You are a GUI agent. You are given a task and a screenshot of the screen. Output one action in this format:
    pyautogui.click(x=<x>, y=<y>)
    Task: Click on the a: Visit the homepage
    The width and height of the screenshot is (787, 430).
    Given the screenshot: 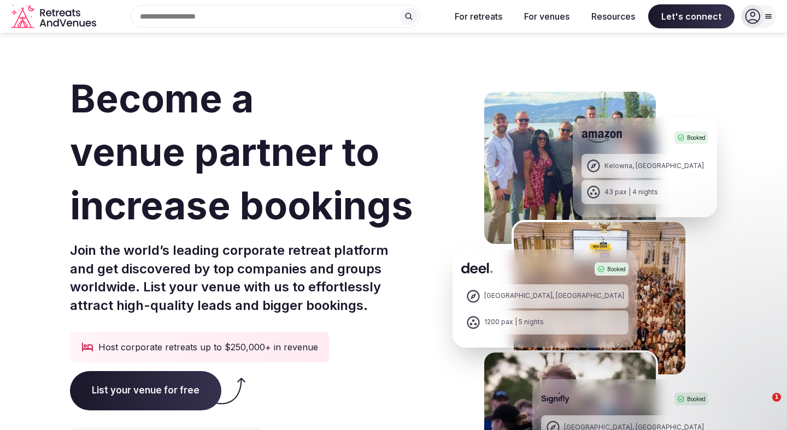 What is the action you would take?
    pyautogui.click(x=55, y=16)
    